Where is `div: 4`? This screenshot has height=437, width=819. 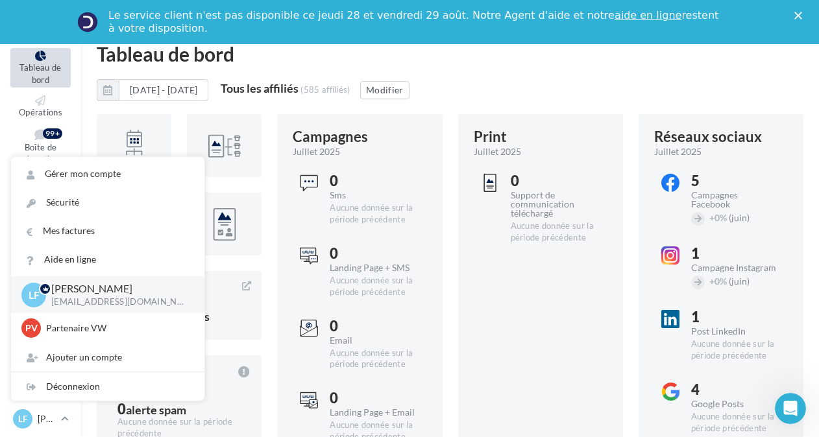
div: 4 is located at coordinates (739, 390).